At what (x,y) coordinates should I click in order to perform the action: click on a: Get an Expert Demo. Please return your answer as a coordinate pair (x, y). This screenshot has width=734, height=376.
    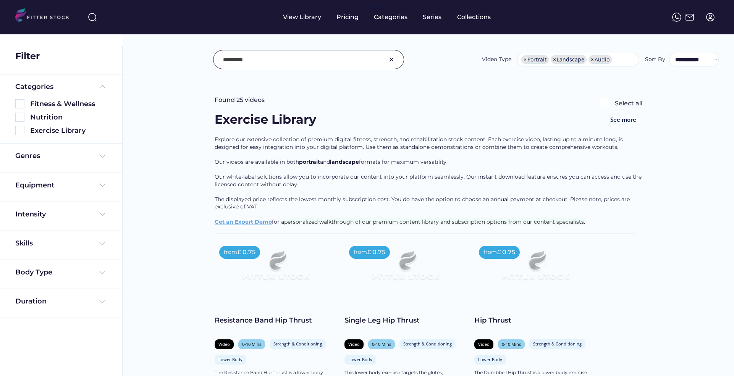
    Looking at the image, I should click on (243, 222).